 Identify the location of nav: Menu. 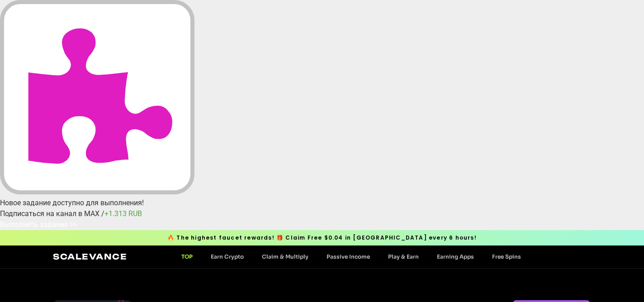
(351, 256).